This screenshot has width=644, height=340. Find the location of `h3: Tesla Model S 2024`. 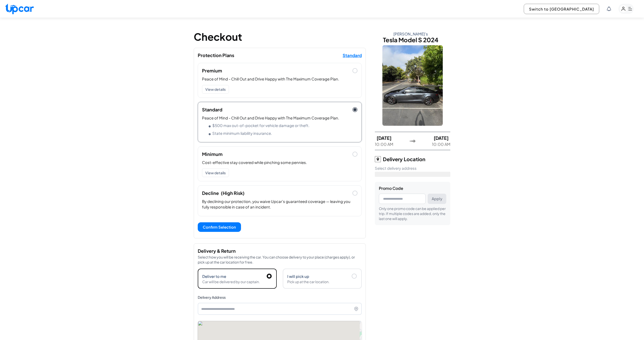

h3: Tesla Model S 2024 is located at coordinates (411, 40).